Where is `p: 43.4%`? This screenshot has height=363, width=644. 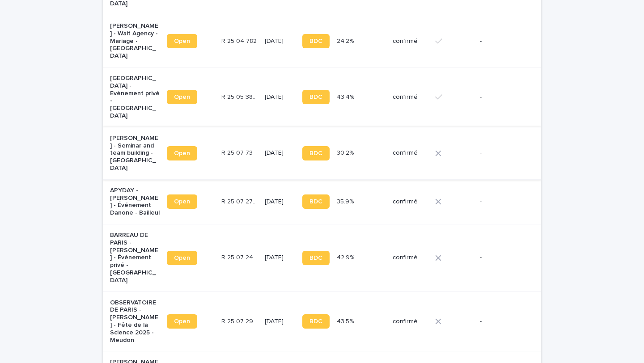 p: 43.4% is located at coordinates (346, 96).